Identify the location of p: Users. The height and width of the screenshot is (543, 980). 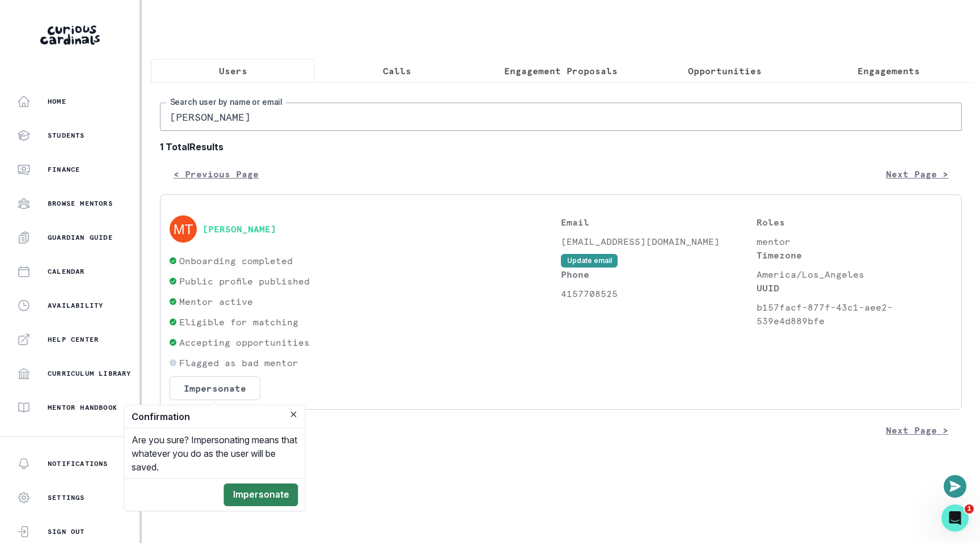
(233, 71).